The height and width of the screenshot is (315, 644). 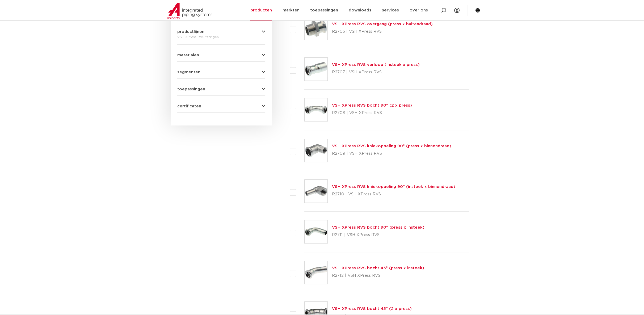 I want to click on a: VSH XPress RVS kniekoppeling 90° (press x binnendraad), so click(x=391, y=146).